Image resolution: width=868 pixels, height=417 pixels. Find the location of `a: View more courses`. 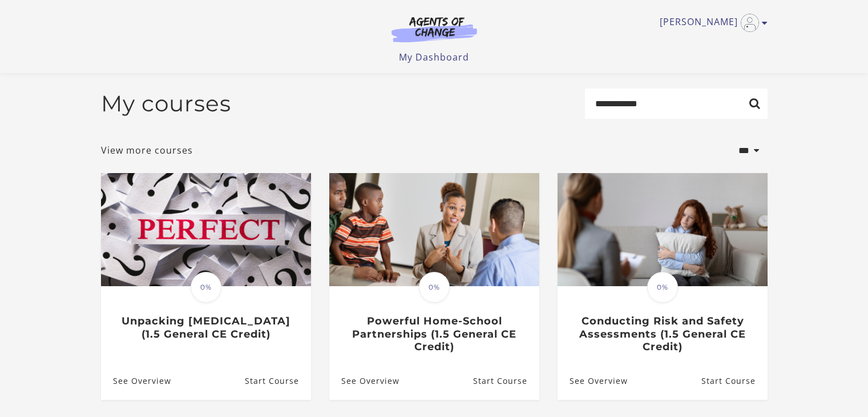

a: View more courses is located at coordinates (147, 150).